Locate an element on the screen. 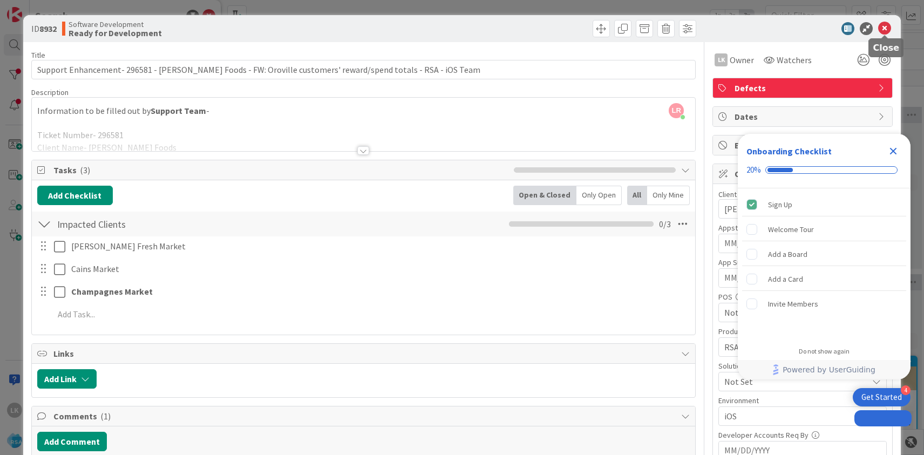 This screenshot has width=924, height=455. span: Description is located at coordinates (50, 92).